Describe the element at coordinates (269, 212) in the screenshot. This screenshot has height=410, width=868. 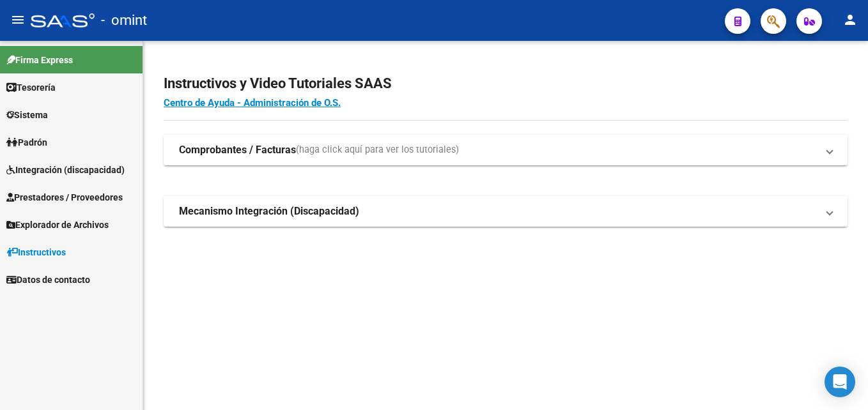
I see `strong: Mecanismo Integración (Discapacidad)` at that location.